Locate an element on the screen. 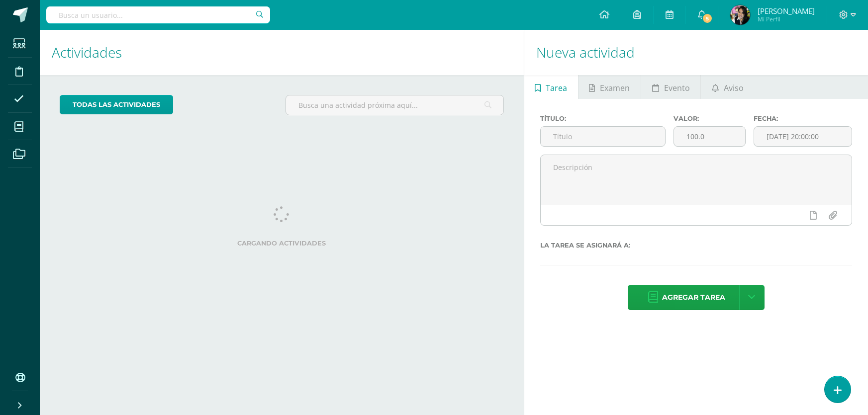  input: Fecha de entrega is located at coordinates (803, 136).